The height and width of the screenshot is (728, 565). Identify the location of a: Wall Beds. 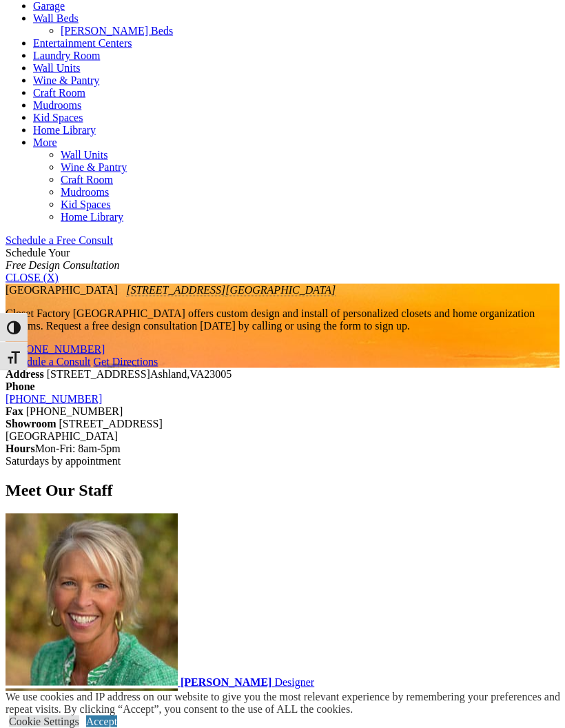
(56, 18).